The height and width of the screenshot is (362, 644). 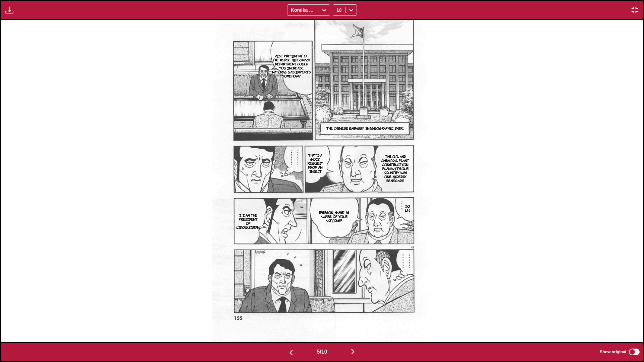 I want to click on p: So, uh..., so click(x=408, y=208).